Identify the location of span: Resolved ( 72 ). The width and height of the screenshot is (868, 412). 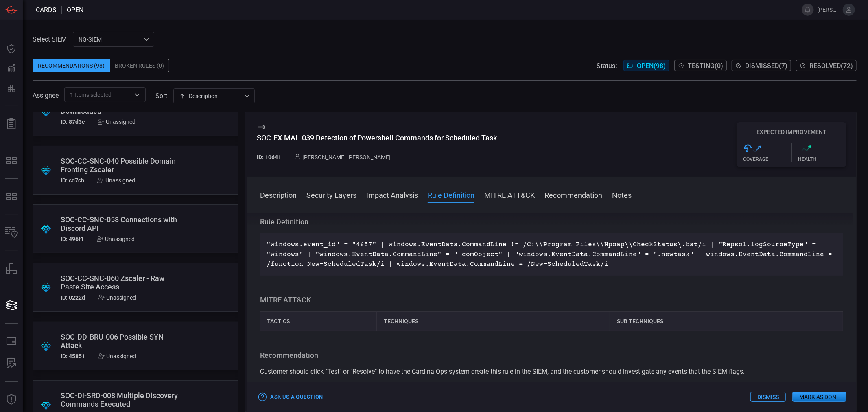
(832, 65).